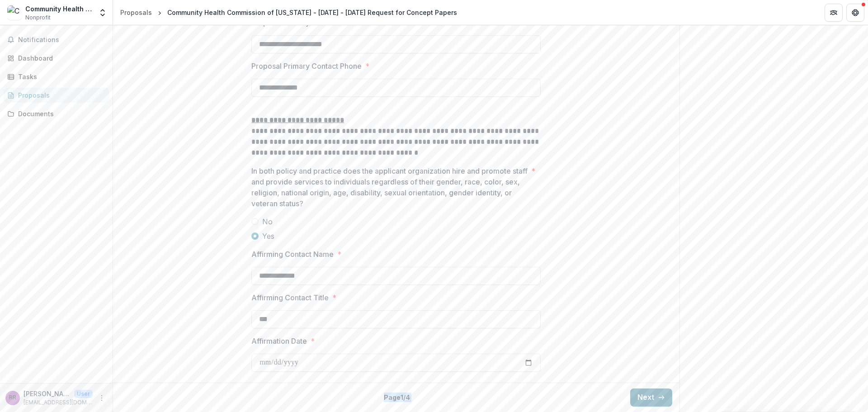  I want to click on span: Yes, so click(268, 236).